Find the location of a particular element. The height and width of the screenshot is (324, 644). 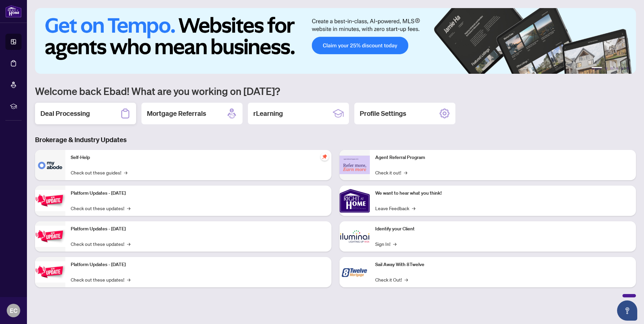

a: Leave Feedback→ is located at coordinates (395, 208).